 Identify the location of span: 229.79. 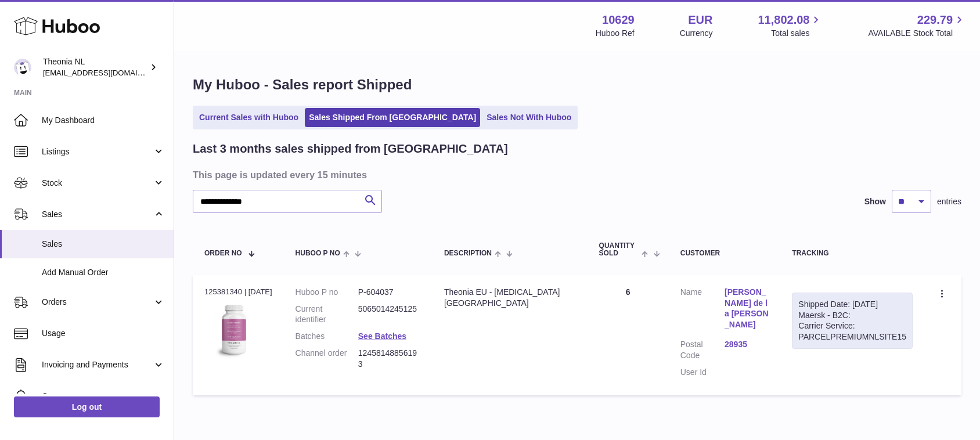
(935, 20).